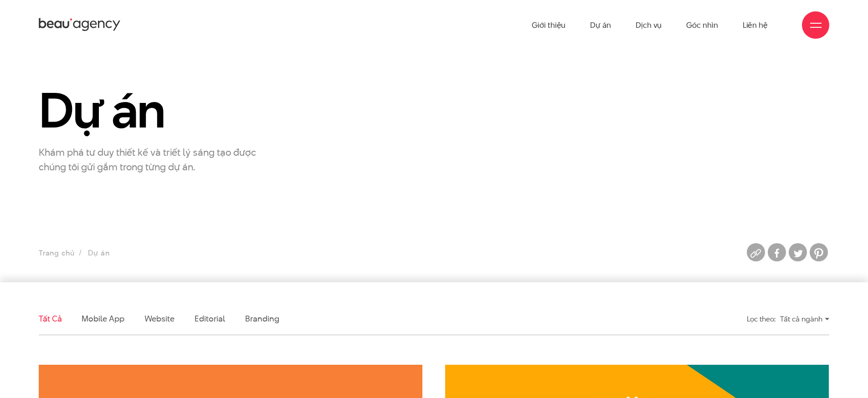 This screenshot has height=398, width=868. I want to click on a: Trang chủ, so click(57, 253).